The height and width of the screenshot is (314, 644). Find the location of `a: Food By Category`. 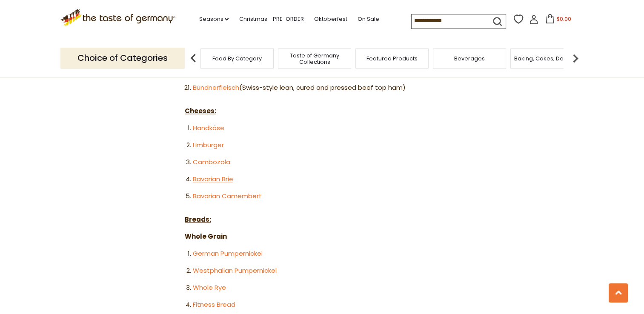

a: Food By Category is located at coordinates (237, 58).